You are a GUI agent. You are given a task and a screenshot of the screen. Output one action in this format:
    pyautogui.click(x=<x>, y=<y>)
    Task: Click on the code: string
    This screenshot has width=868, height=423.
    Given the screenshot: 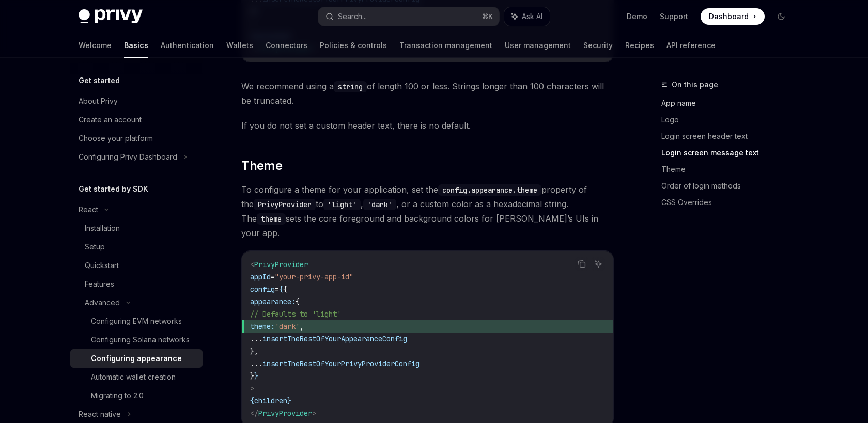 What is the action you would take?
    pyautogui.click(x=350, y=87)
    